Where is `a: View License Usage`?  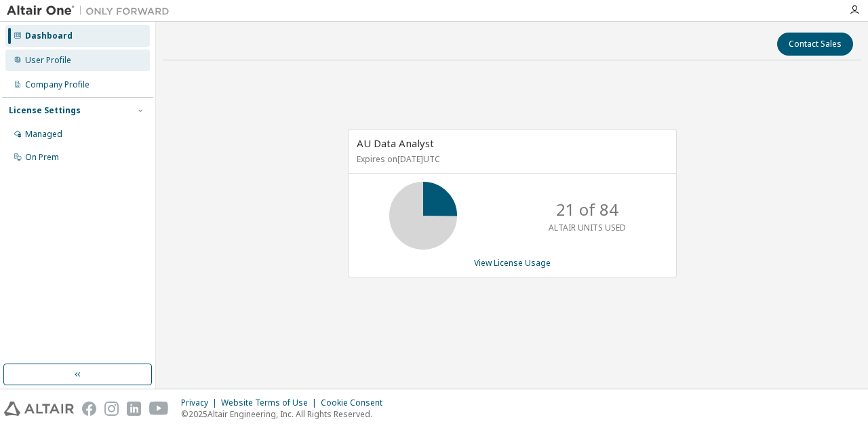 a: View License Usage is located at coordinates (512, 263).